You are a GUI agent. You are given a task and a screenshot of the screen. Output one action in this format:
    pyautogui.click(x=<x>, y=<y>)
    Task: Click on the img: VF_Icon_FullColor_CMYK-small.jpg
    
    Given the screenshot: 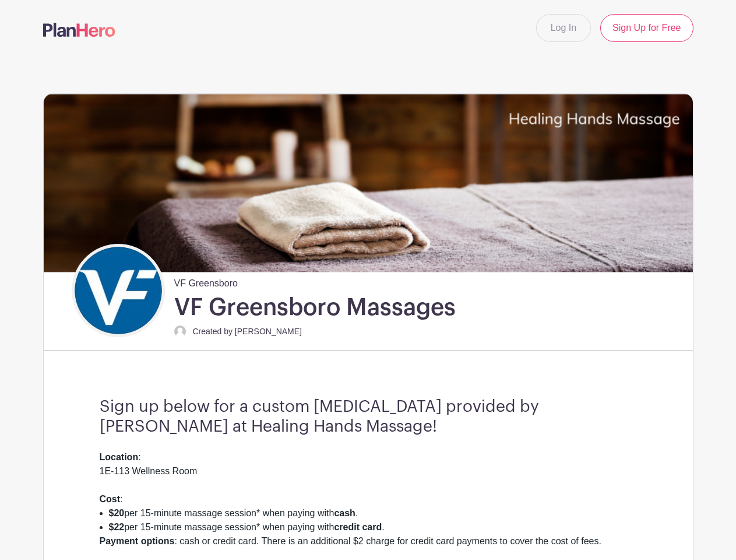 What is the action you would take?
    pyautogui.click(x=119, y=291)
    